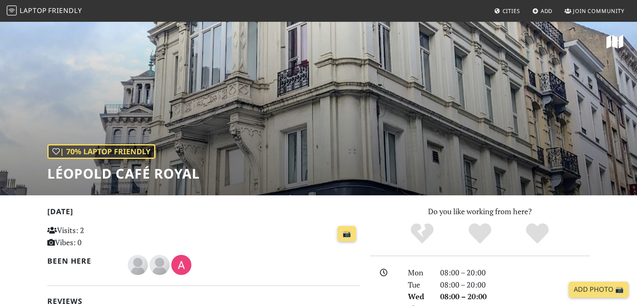 This screenshot has height=306, width=637. I want to click on a: Add Photo 📸, so click(599, 290).